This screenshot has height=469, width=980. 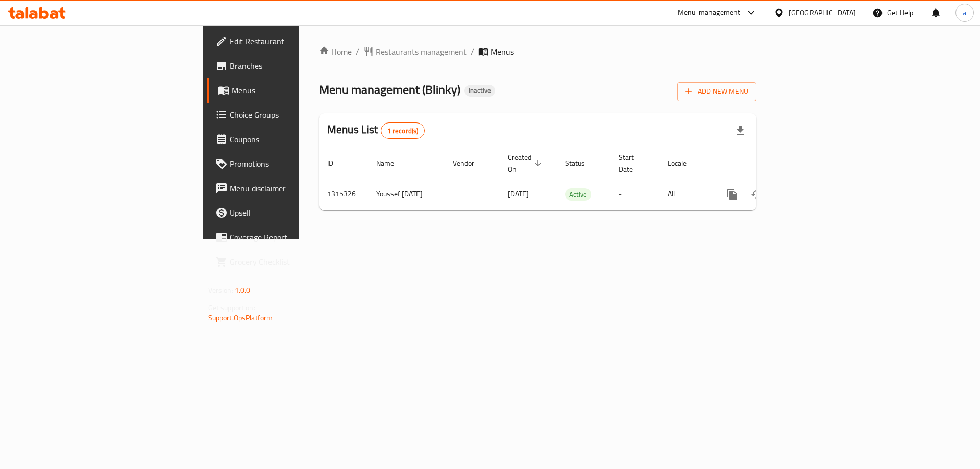 What do you see at coordinates (717, 92) in the screenshot?
I see `span: Add New Menu` at bounding box center [717, 92].